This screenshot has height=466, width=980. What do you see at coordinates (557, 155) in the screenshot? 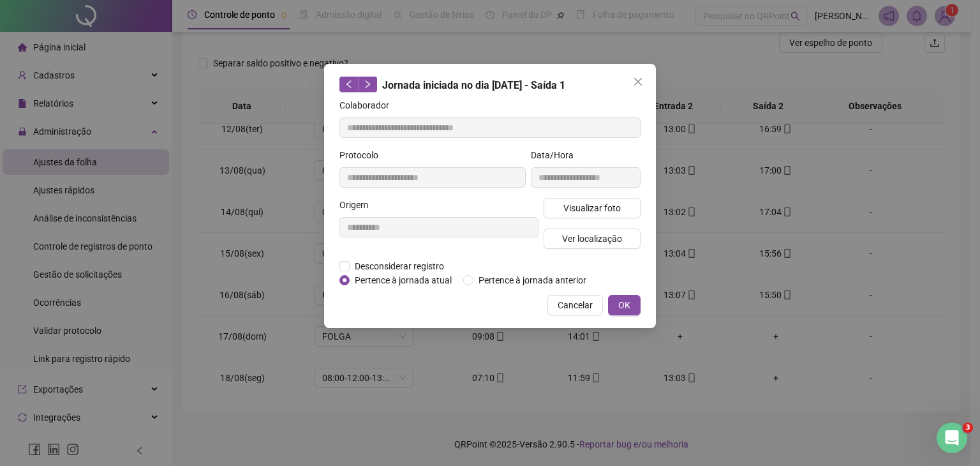
I see `label: Data/Hora` at bounding box center [557, 155].